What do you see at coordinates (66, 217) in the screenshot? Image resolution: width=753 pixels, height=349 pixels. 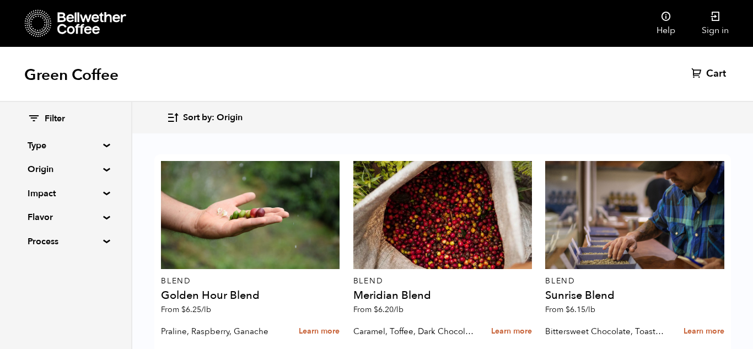 I see `summary: Flavor` at bounding box center [66, 217].